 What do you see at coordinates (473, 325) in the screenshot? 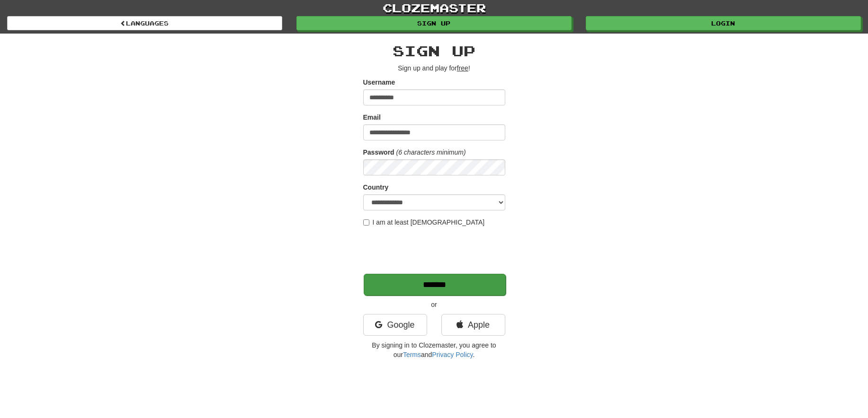
I see `a: Apple` at bounding box center [473, 325].